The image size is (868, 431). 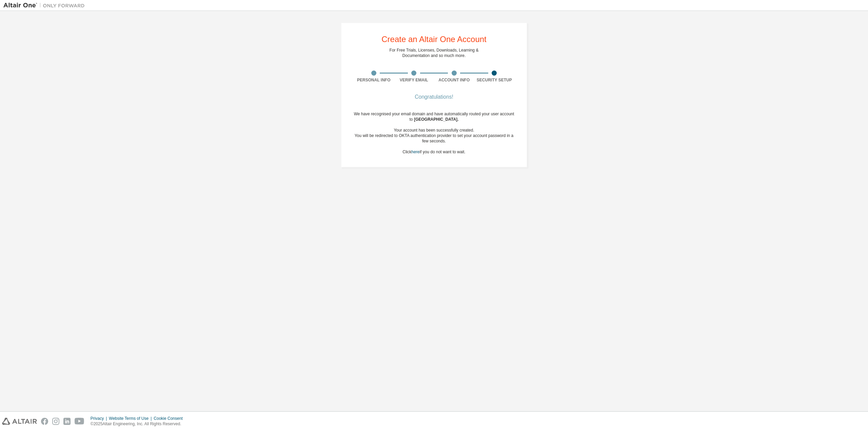 I want to click on img: Altair One, so click(x=46, y=5).